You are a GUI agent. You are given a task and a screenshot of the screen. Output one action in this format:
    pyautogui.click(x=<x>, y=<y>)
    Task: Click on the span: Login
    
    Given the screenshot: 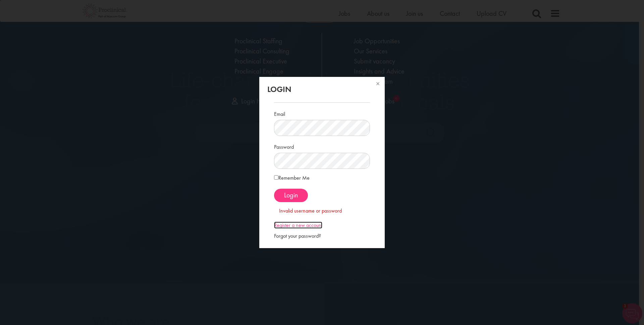 What is the action you would take?
    pyautogui.click(x=291, y=195)
    